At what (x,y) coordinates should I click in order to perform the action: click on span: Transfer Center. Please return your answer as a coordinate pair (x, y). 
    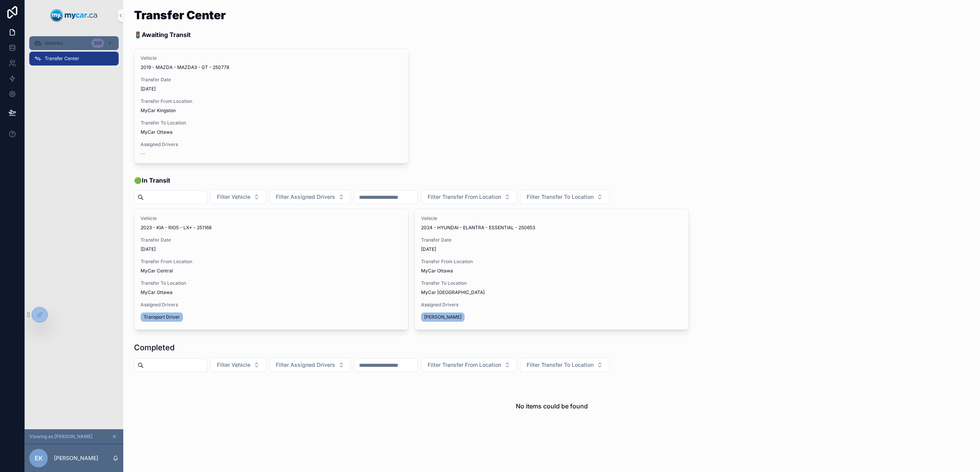
    Looking at the image, I should click on (62, 58).